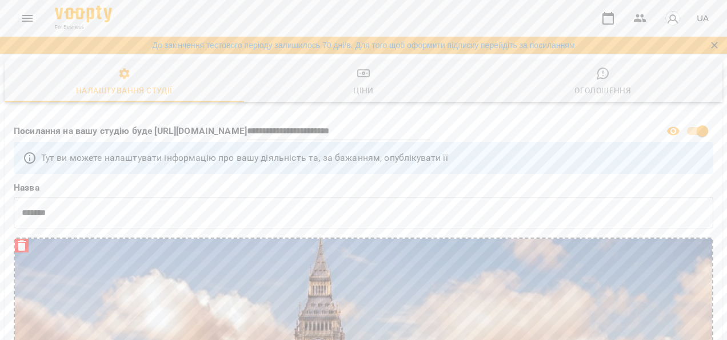 This screenshot has width=727, height=340. Describe the element at coordinates (245, 158) in the screenshot. I see `p: Тут ви можете налаштувати інформацію про вашу діяльність та, за бажанням, опублікувати її` at that location.